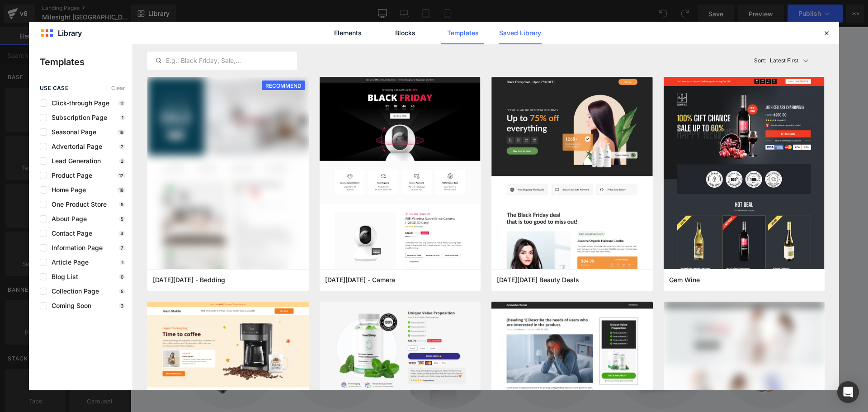  I want to click on span: Lead Generation, so click(74, 161).